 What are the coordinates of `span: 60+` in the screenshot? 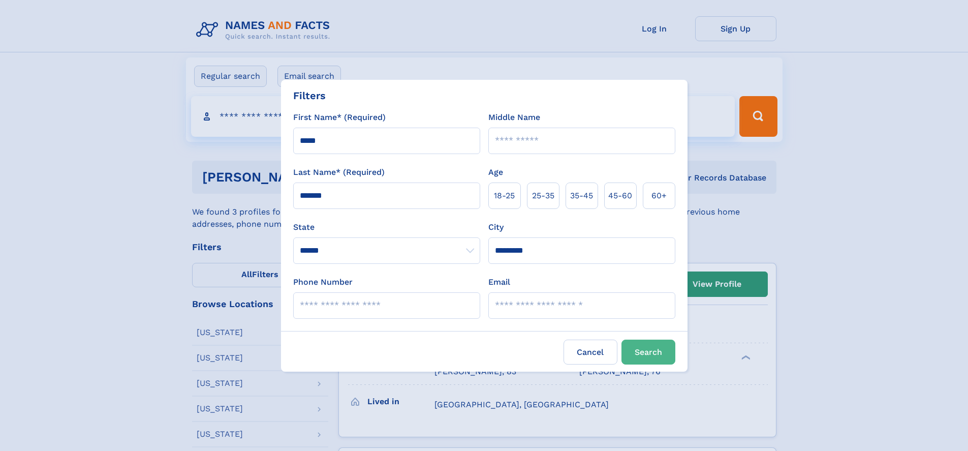 It's located at (659, 196).